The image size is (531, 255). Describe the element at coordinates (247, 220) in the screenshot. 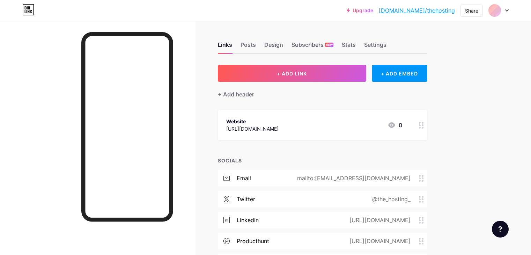

I see `div: linkedin` at that location.